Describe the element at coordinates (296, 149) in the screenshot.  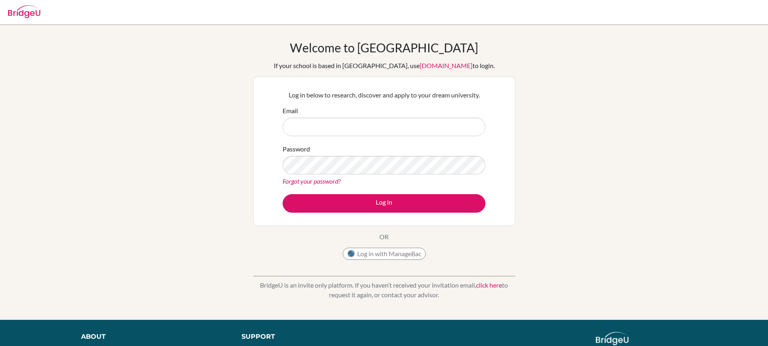
I see `label: Password` at that location.